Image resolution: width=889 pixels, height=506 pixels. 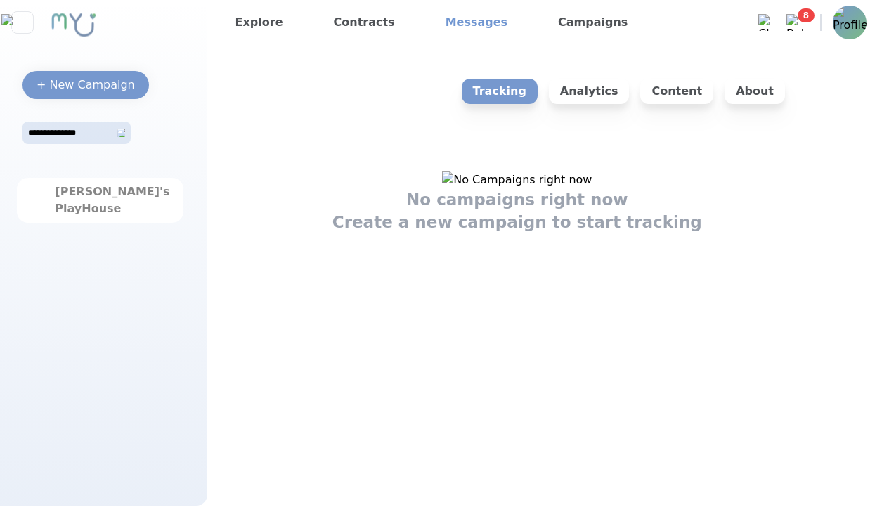 What do you see at coordinates (806, 15) in the screenshot?
I see `span: 8` at bounding box center [806, 15].